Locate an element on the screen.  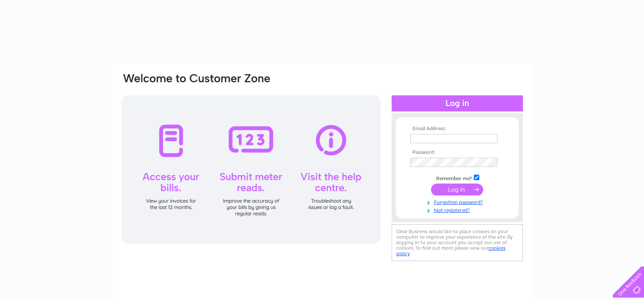
a: cookies policy is located at coordinates (451, 251).